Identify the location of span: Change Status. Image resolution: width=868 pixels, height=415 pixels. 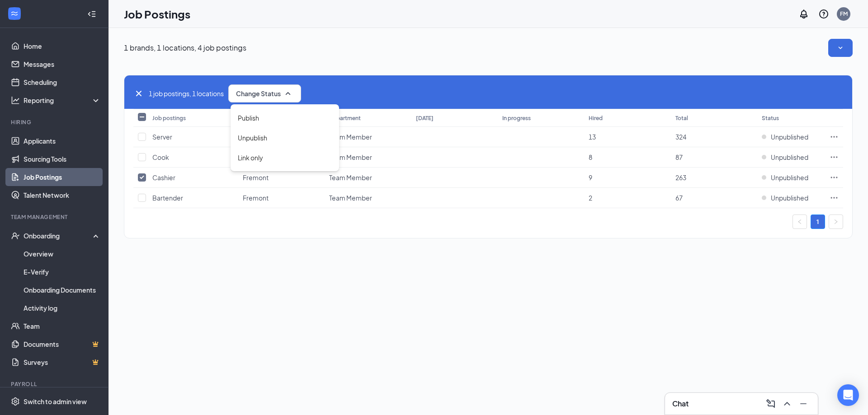
(258, 93).